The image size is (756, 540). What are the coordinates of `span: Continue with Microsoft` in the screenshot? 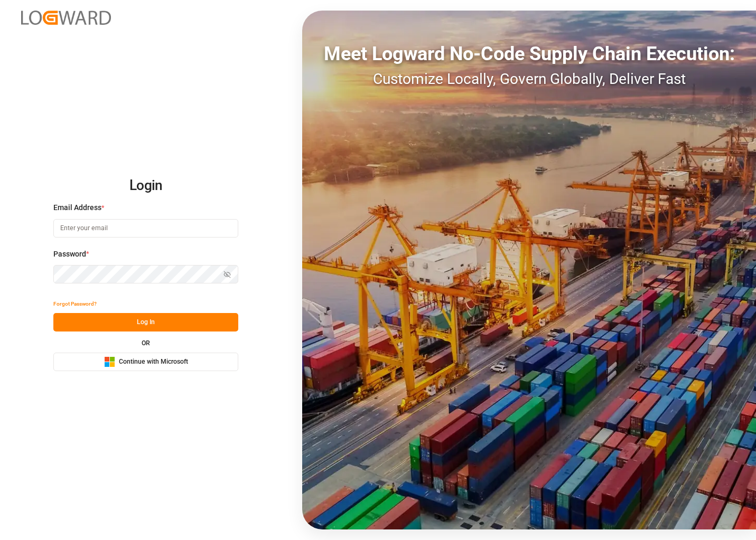 It's located at (153, 362).